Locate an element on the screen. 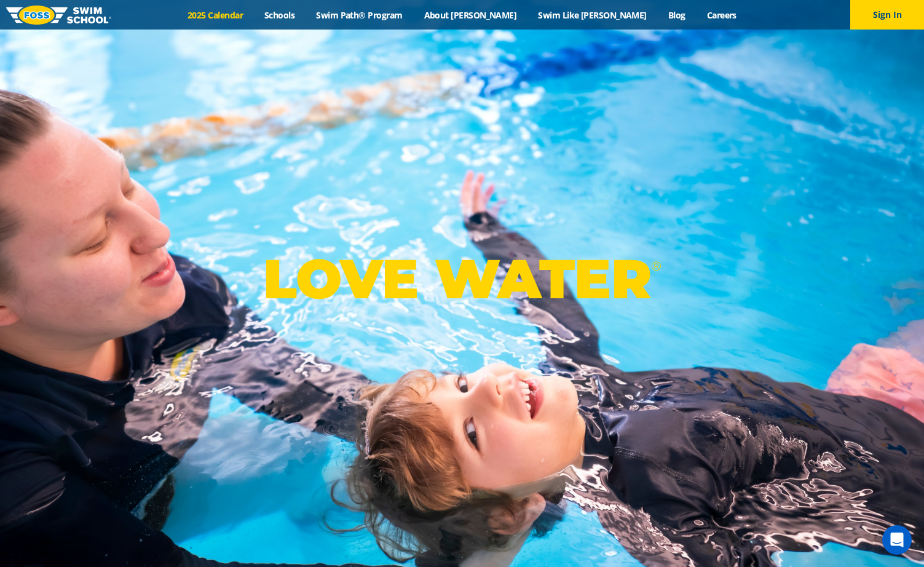 The image size is (924, 567). img: FOSS Swim School Logo is located at coordinates (58, 15).